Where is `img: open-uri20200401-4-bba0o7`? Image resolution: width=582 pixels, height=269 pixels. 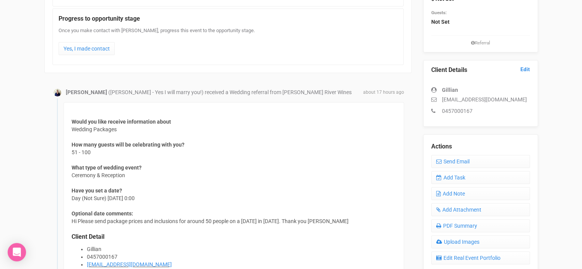 img: open-uri20200401-4-bba0o7 is located at coordinates (57, 93).